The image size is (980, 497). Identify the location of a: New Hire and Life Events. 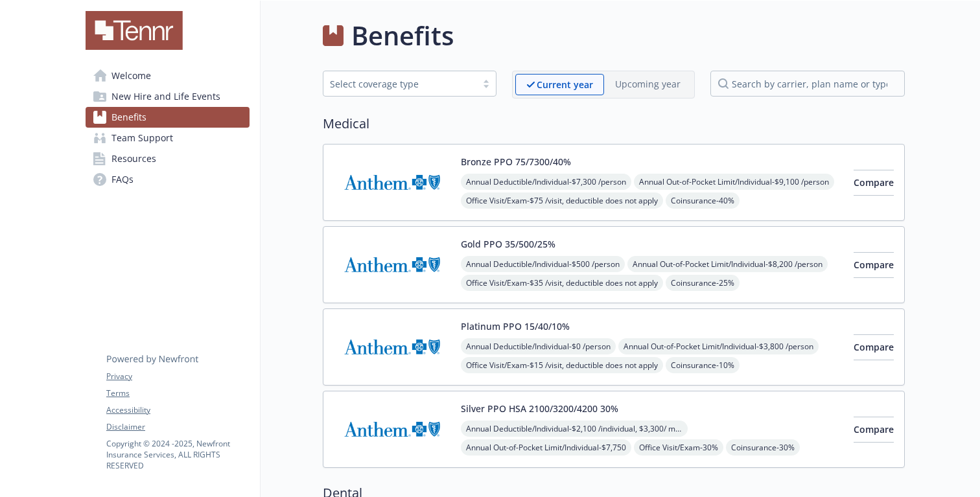
(168, 96).